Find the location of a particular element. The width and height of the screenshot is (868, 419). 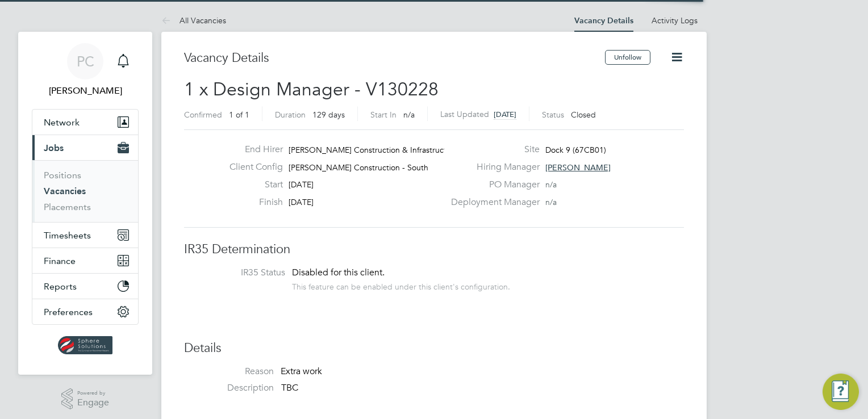

span: Preferences is located at coordinates (68, 312).